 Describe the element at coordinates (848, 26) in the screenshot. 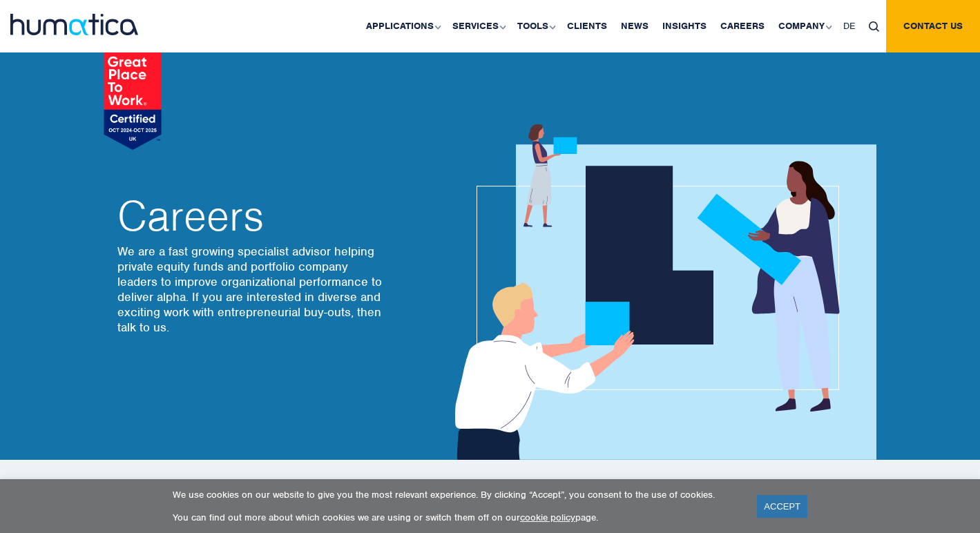

I see `span: DE` at that location.